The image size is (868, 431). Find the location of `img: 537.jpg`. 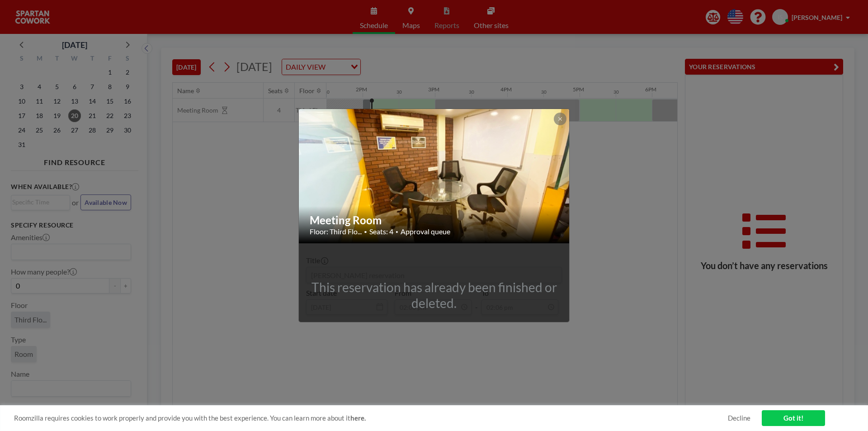

img: 537.jpg is located at coordinates (435, 176).